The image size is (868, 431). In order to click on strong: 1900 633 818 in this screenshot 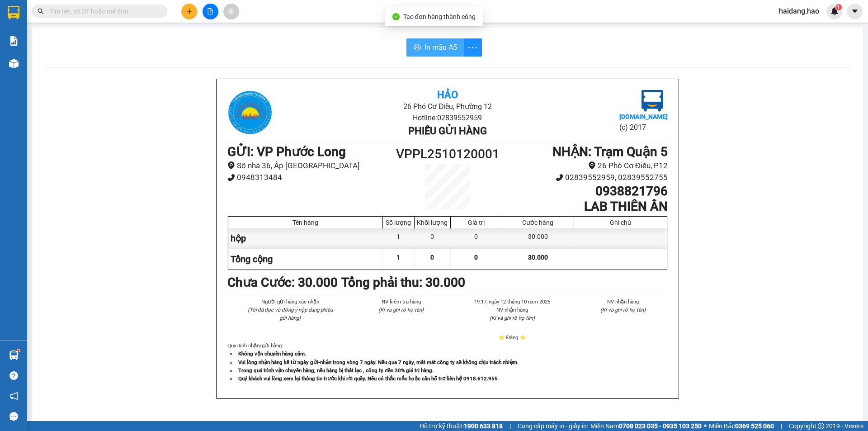, I will do `click(483, 426)`.